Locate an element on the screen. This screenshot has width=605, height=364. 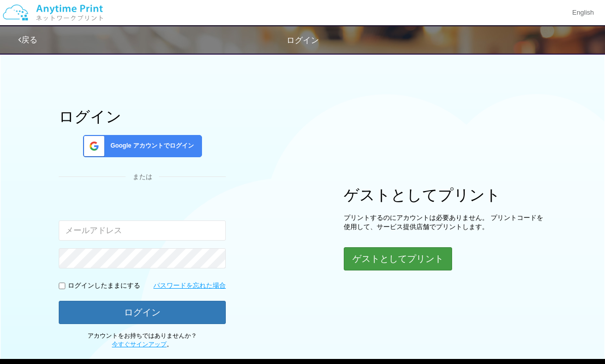
button: ログイン is located at coordinates (142, 313).